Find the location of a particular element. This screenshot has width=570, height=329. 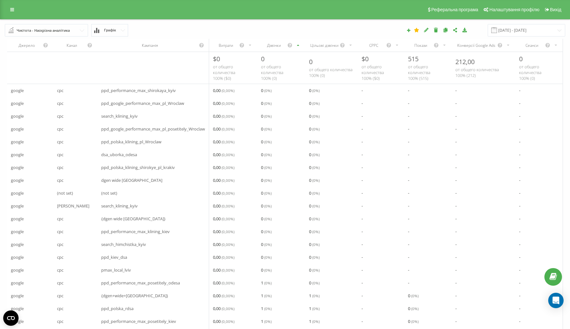

div: Цільові дзвінки is located at coordinates (325, 45).